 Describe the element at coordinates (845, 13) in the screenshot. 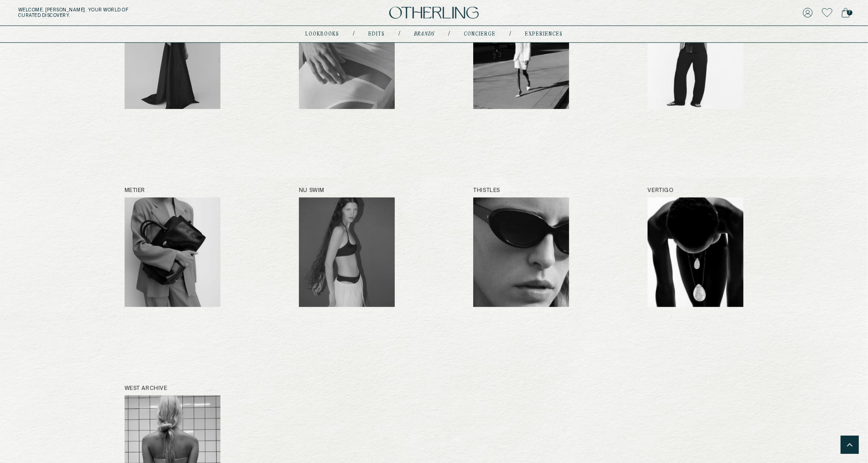

I see `a: 7` at that location.